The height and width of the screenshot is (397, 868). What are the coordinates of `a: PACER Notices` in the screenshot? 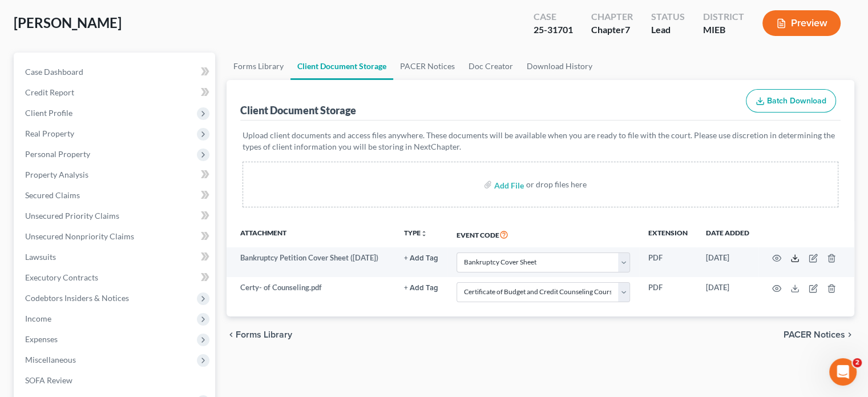 It's located at (427, 66).